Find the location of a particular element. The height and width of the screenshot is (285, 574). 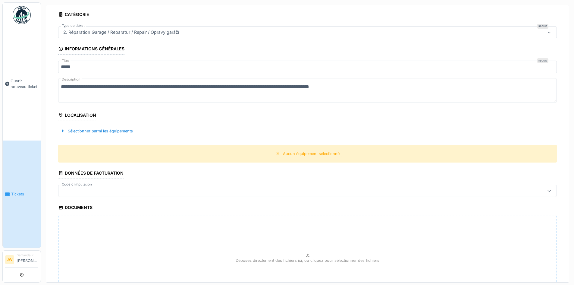

label: Description is located at coordinates (71, 79).